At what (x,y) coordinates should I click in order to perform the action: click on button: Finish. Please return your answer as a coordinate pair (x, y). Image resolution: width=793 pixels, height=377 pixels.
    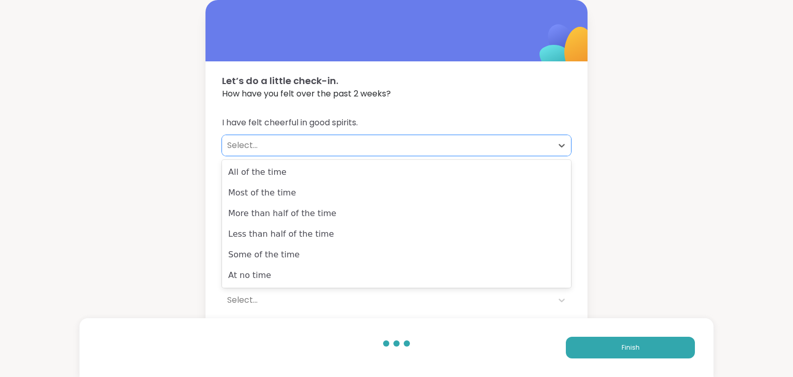
    Looking at the image, I should click on (631, 348).